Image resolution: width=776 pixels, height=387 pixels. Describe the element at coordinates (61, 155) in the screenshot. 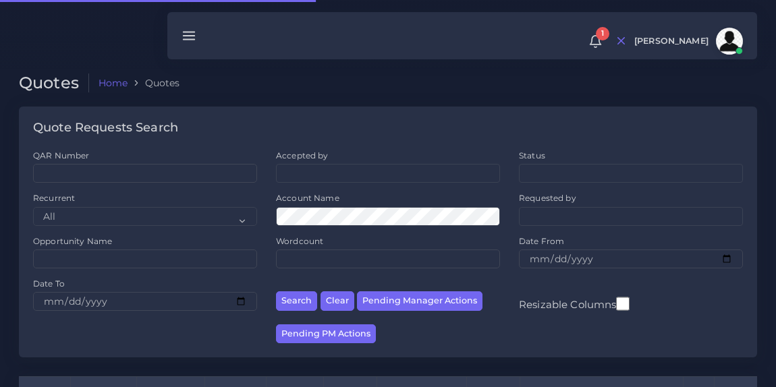

I see `label: QAR Number` at that location.